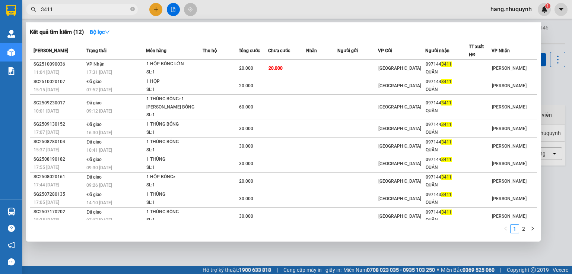  What do you see at coordinates (59, 142) in the screenshot?
I see `div: SG2508280104` at bounding box center [59, 142].